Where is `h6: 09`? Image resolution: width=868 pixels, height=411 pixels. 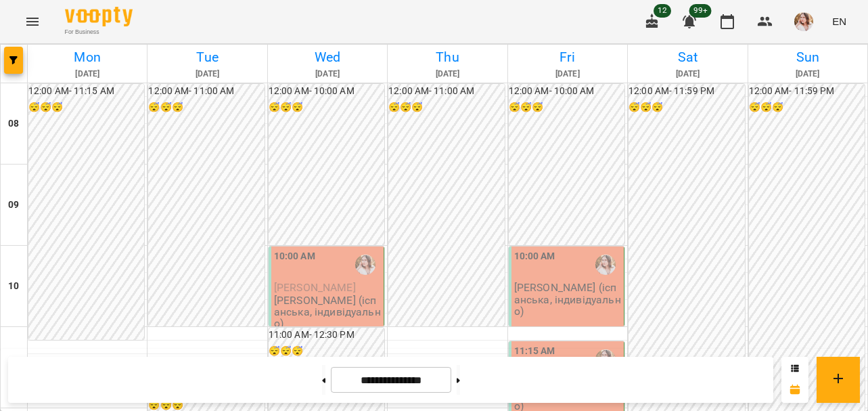
h6: 09 is located at coordinates (13, 205).